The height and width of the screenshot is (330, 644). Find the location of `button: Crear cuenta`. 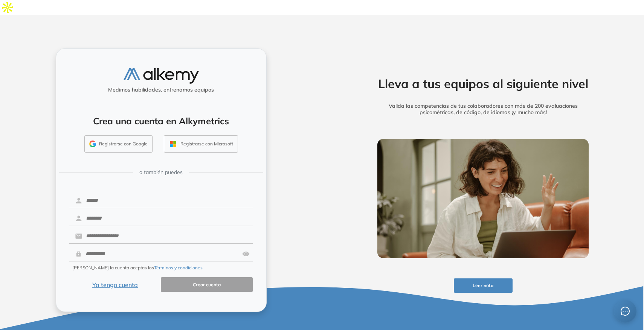

button: Crear cuenta is located at coordinates (207, 285).